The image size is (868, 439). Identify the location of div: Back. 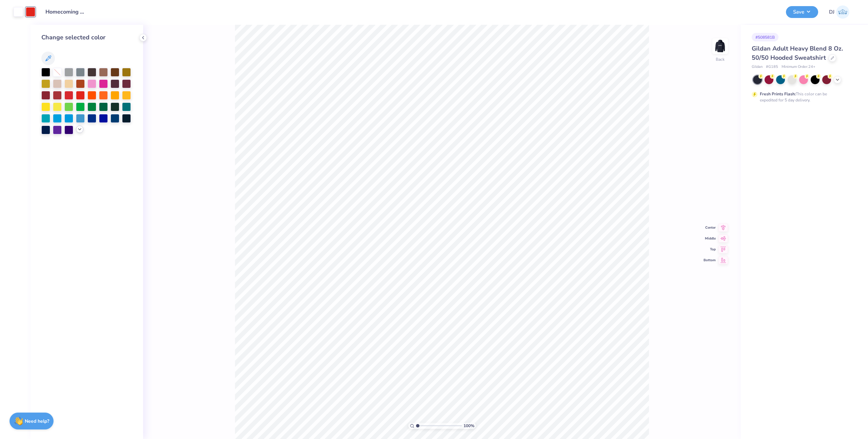
(720, 59).